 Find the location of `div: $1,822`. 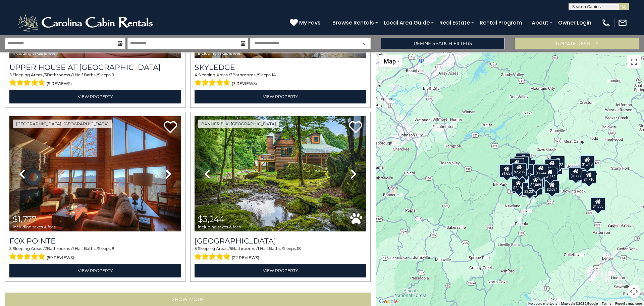

div: $1,822 is located at coordinates (558, 162).